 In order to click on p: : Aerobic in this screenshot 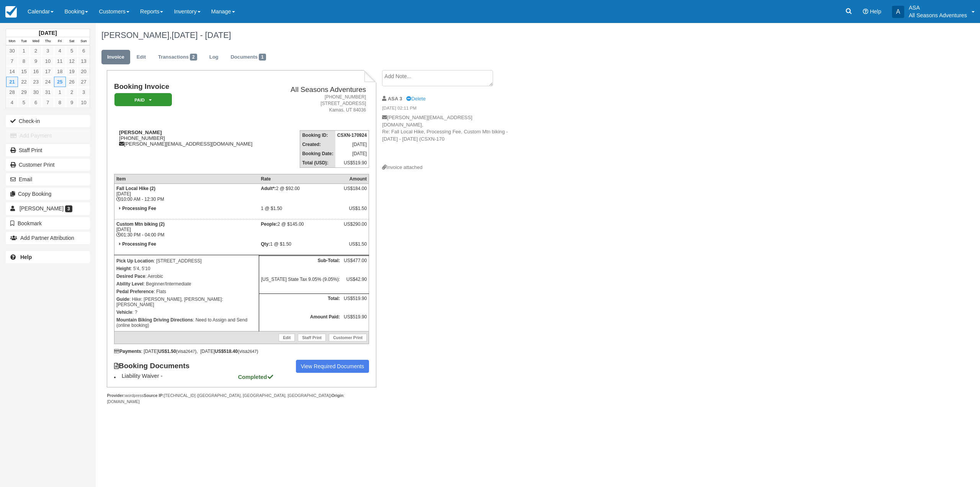, I will do `click(186, 276)`.